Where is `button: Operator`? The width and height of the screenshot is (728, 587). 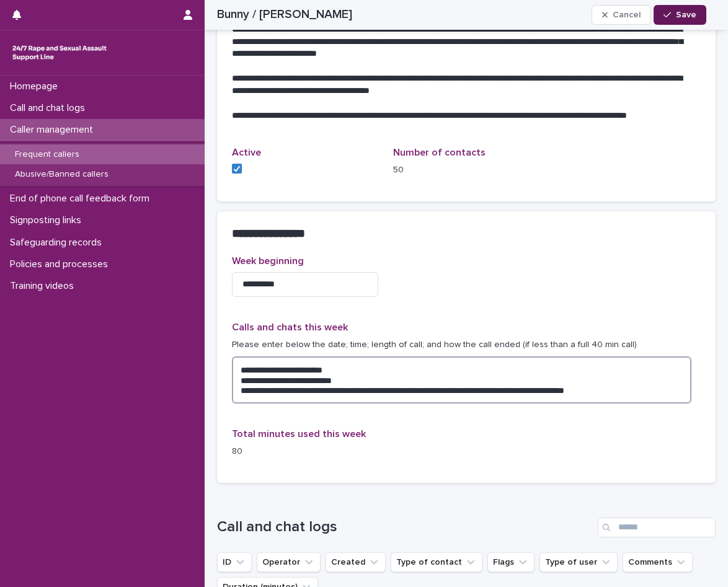
button: Operator is located at coordinates (288, 562).